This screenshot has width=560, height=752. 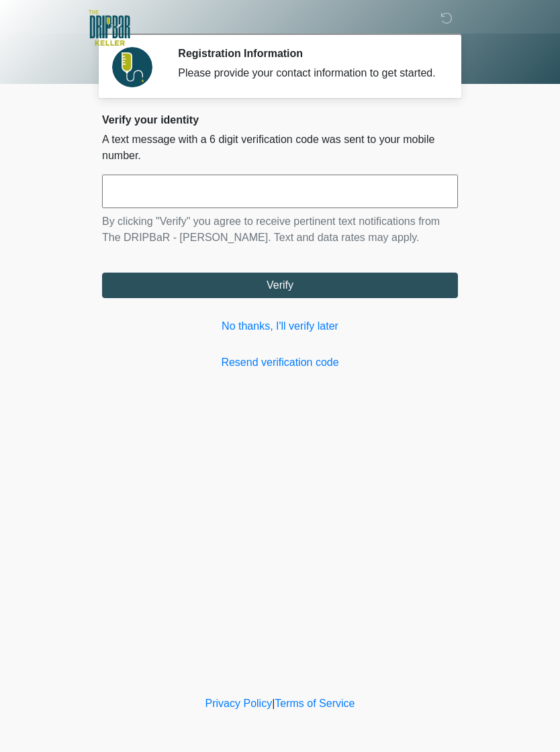 What do you see at coordinates (280, 327) in the screenshot?
I see `a: No thanks, I'll verify later` at bounding box center [280, 327].